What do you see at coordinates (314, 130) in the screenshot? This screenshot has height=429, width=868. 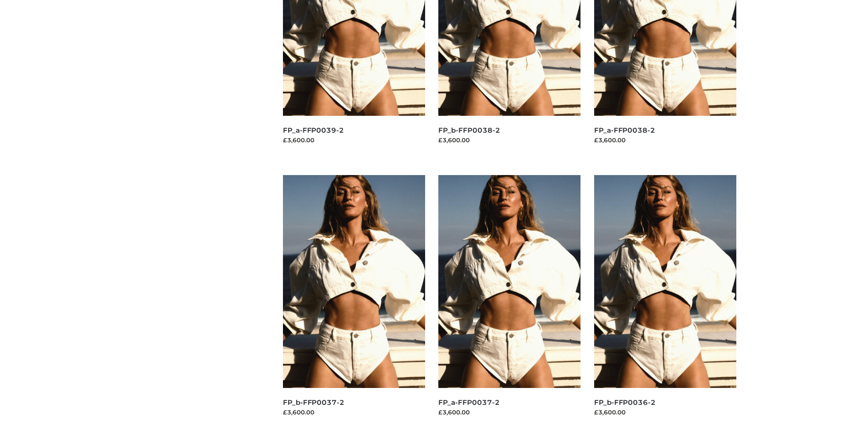 I see `a: FP_a-FFP0039-2` at bounding box center [314, 130].